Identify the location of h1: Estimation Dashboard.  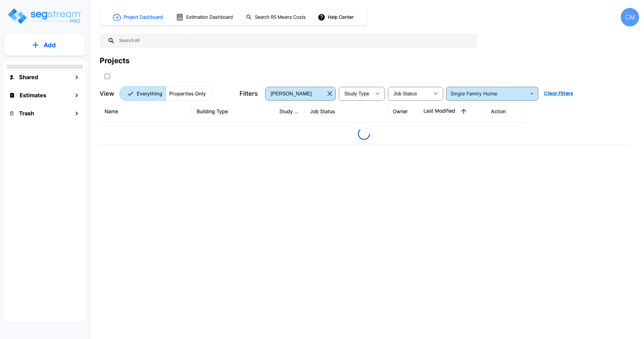
(209, 17).